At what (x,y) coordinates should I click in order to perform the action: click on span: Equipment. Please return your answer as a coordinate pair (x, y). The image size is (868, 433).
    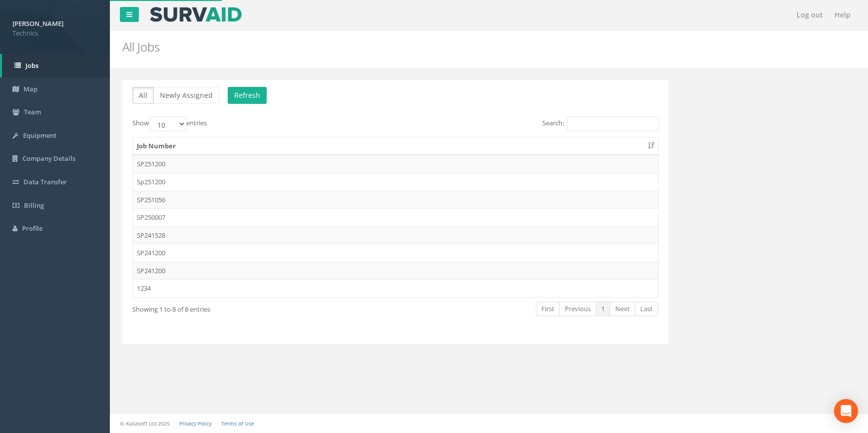
    Looking at the image, I should click on (39, 136).